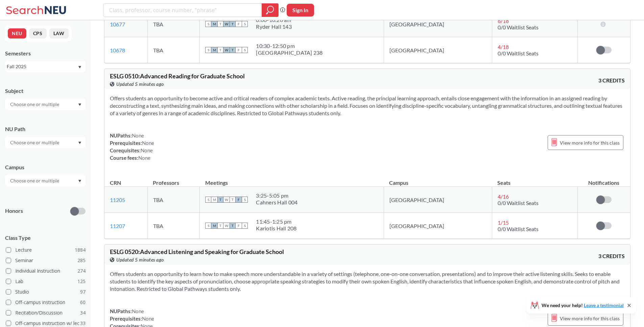 The height and width of the screenshot is (327, 644). I want to click on a: 10678, so click(117, 50).